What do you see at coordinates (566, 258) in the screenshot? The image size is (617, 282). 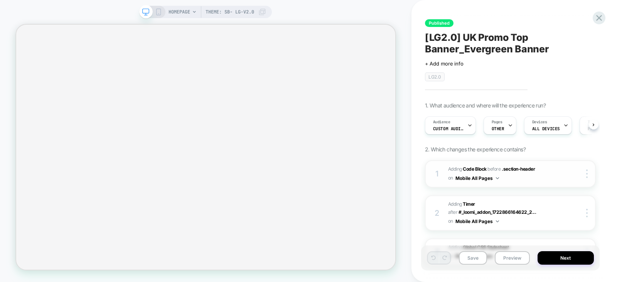 I see `button: Next` at bounding box center [566, 258].